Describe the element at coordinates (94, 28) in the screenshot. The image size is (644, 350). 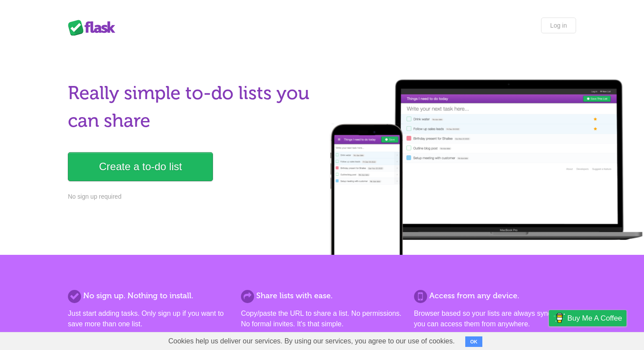
I see `div: Flask Lists` at that location.